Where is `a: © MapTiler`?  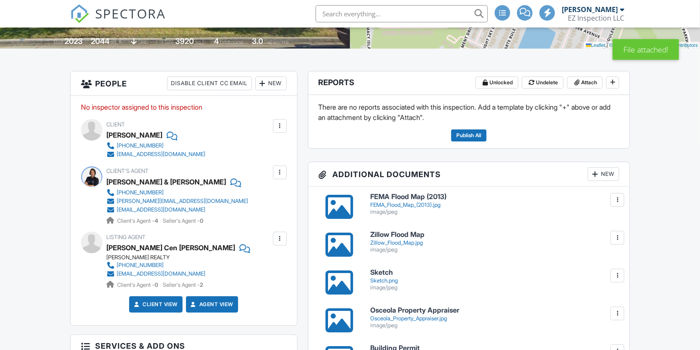
a: © MapTiler is located at coordinates (621, 45).